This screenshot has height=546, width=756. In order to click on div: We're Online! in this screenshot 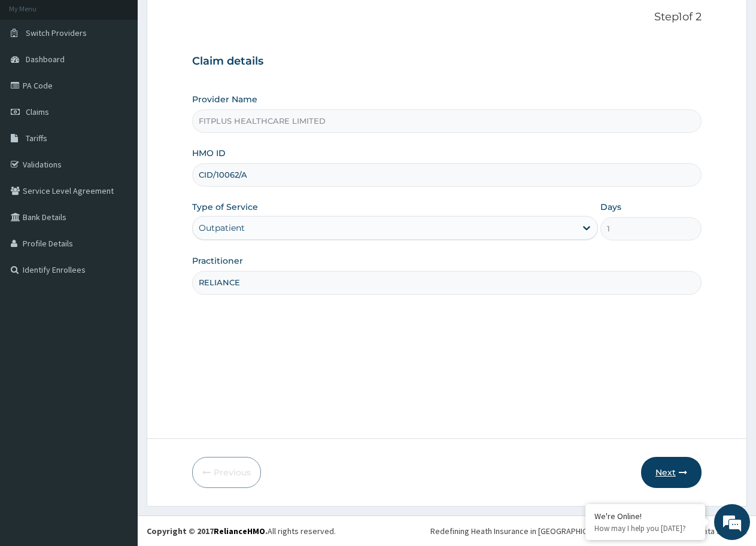, I will do `click(645, 516)`.